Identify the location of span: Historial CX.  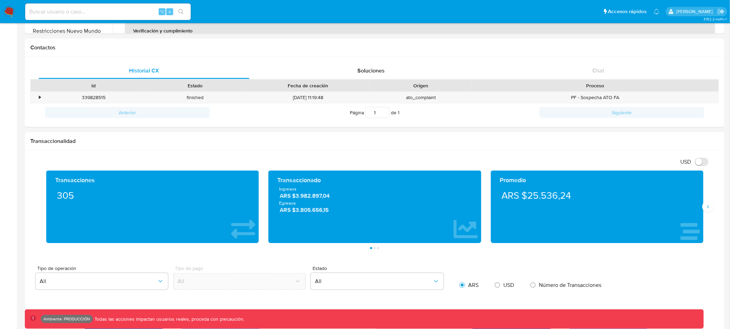
(144, 70).